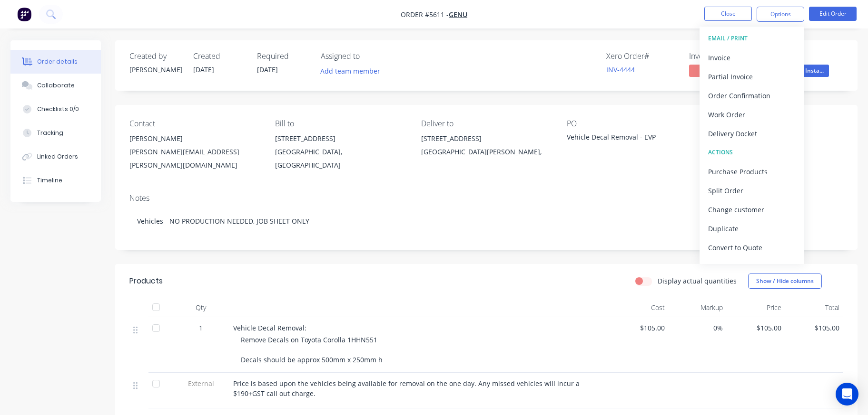 Image resolution: width=868 pixels, height=415 pixels. Describe the element at coordinates (50, 133) in the screenshot. I see `div: Tracking` at that location.